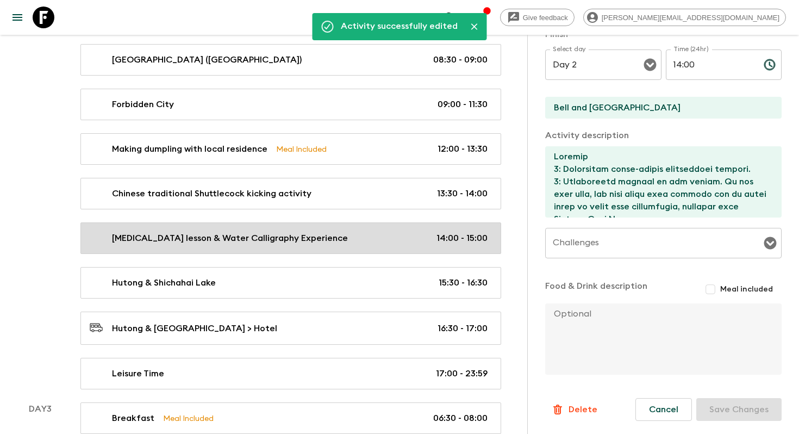  I want to click on a: Making dumpling with local residenceMeal Included12:00 - 13:30, so click(291, 149).